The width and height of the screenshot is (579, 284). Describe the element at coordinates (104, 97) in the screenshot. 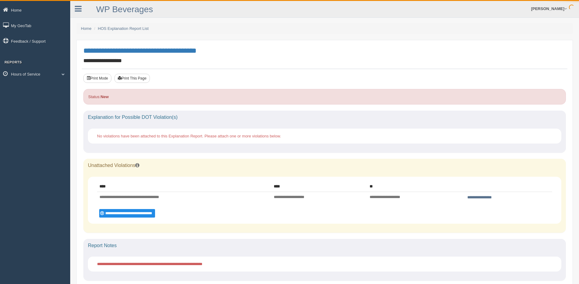

I see `strong: New` at that location.